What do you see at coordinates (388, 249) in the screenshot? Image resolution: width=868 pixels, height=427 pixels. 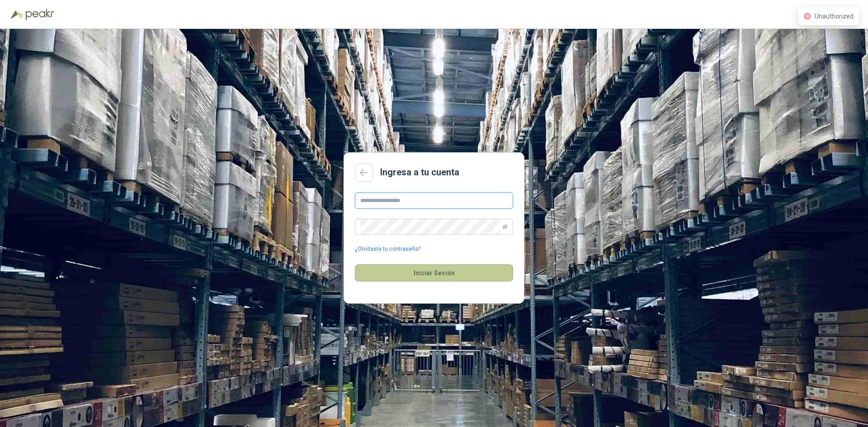 I see `a: ¿Olvidaste tu contraseña?` at bounding box center [388, 249].